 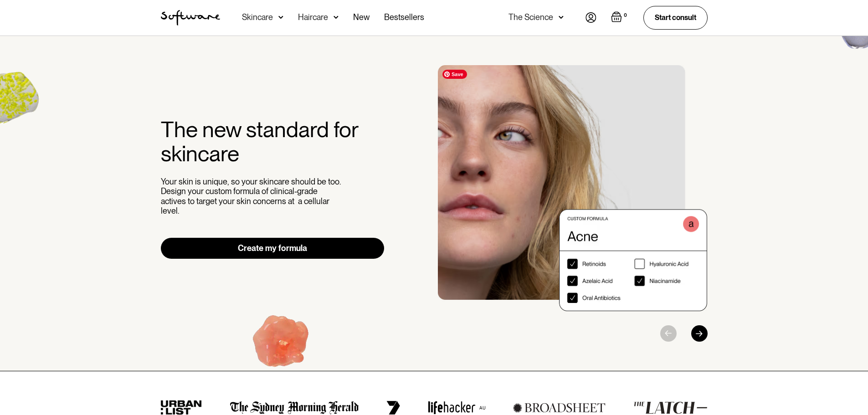 I want to click on p: Your skin is unique, so your skincare should be too. Design your custom formula of clinical-grade..., so click(x=252, y=196).